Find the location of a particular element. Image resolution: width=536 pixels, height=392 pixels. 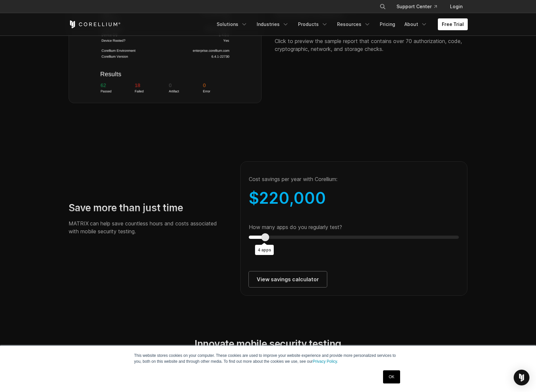

a: Support Center is located at coordinates (416, 6).